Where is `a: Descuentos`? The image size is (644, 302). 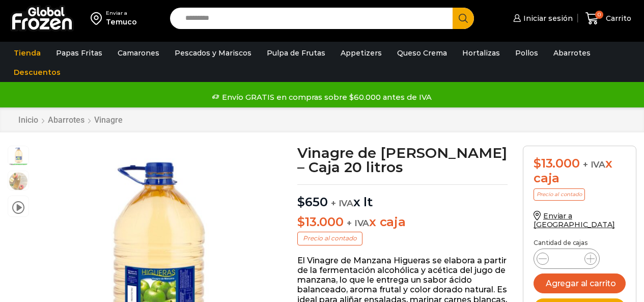
a: Descuentos is located at coordinates (37, 73).